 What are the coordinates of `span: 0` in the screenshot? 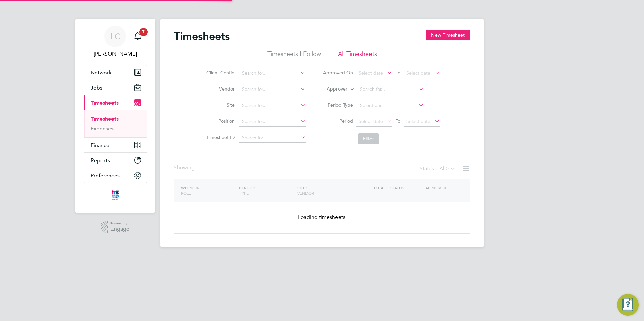 It's located at (447, 169).